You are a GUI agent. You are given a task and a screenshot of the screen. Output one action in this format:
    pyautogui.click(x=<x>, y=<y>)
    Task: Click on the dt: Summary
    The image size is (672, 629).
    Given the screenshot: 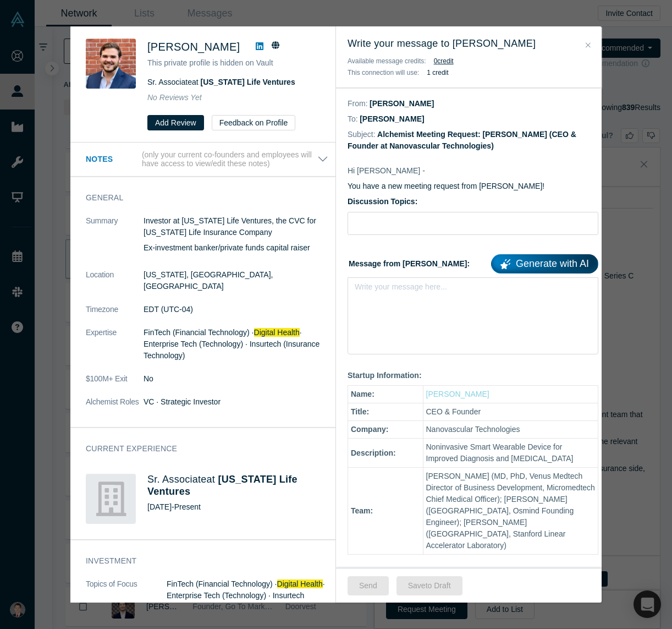 What is the action you would take?
    pyautogui.click(x=114, y=242)
    